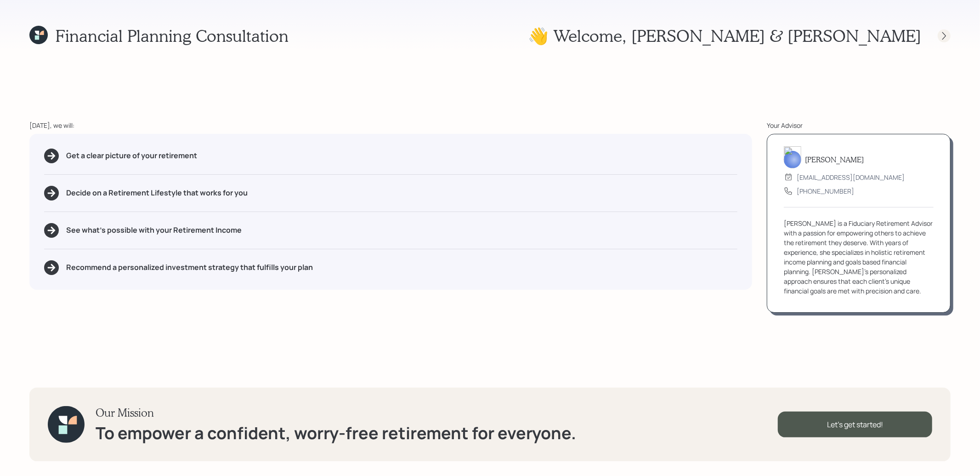 The height and width of the screenshot is (476, 980). I want to click on h1: To empower a confident, worry-free retirement for everyone., so click(336, 433).